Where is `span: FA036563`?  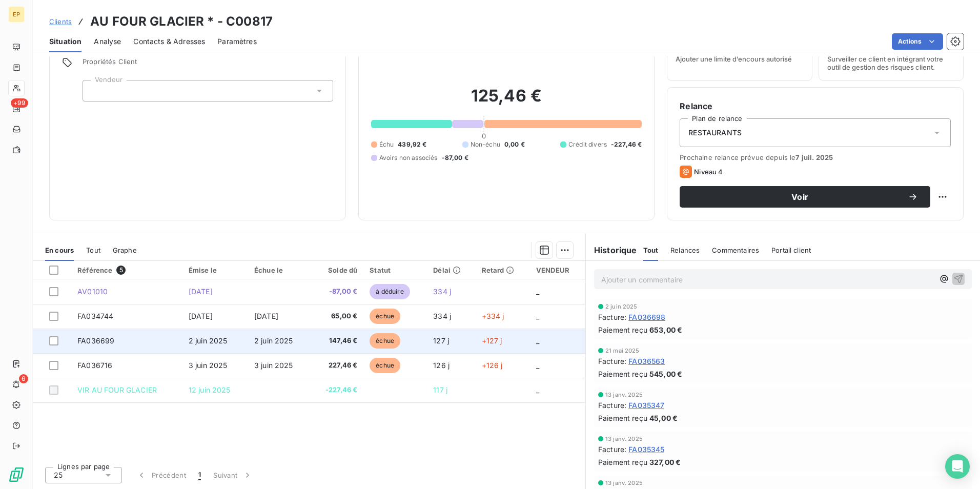
span: FA036563 is located at coordinates (646, 361).